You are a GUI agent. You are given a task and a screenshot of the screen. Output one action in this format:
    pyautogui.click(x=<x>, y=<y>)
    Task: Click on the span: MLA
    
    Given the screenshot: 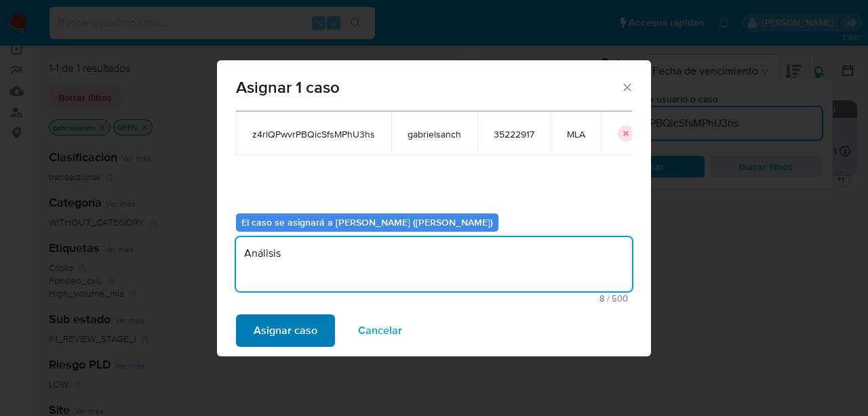 What is the action you would take?
    pyautogui.click(x=575, y=134)
    